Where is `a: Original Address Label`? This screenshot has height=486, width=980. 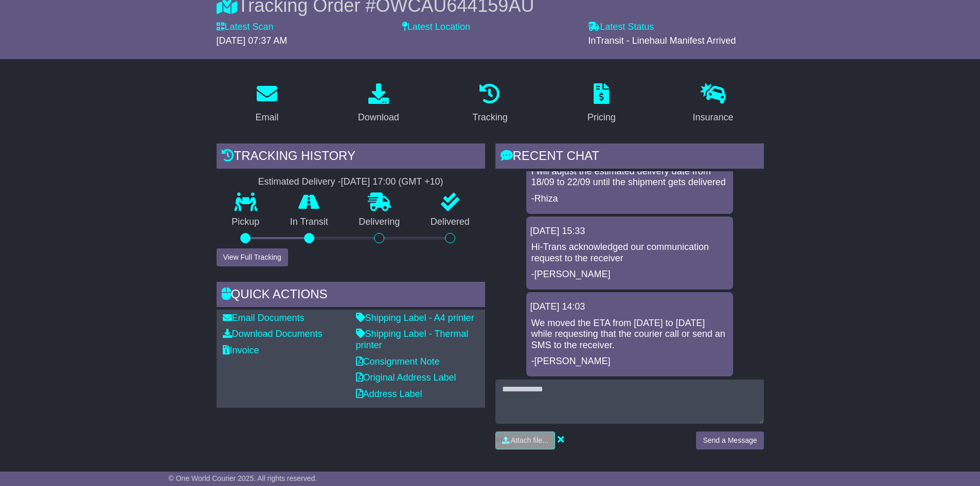 a: Original Address Label is located at coordinates (406, 378).